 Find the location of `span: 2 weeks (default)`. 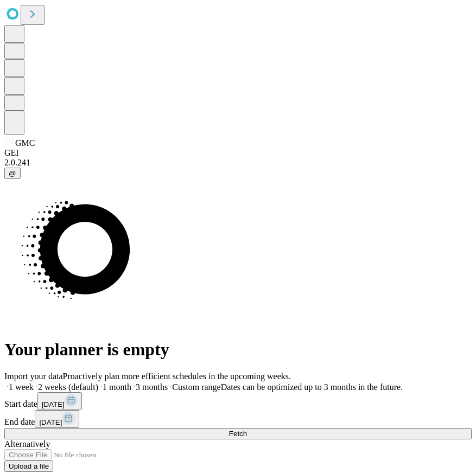

span: 2 weeks (default) is located at coordinates (68, 387).